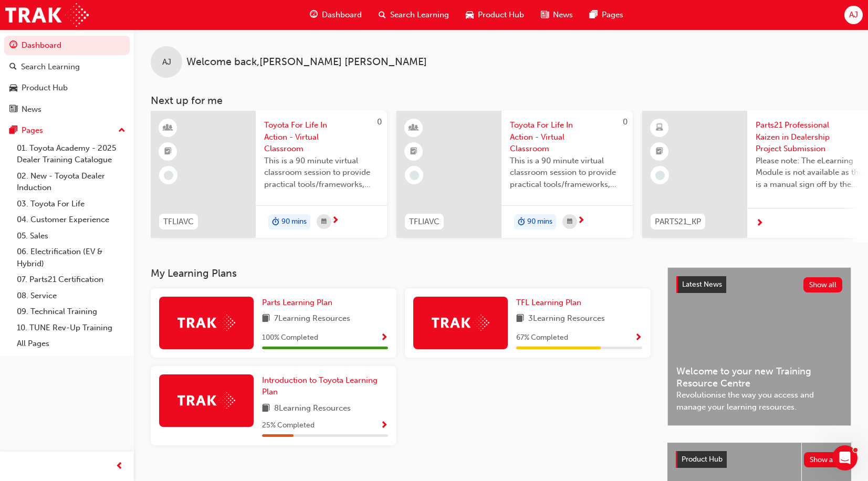 This screenshot has width=868, height=481. I want to click on a: 01. Toyota Academy - 2025 Dealer Training Catalogue, so click(71, 154).